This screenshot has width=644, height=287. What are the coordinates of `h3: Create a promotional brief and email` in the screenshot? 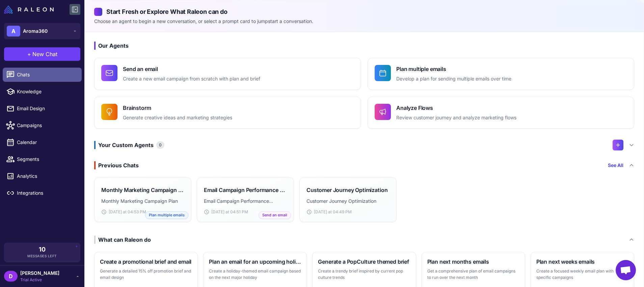 It's located at (146, 261).